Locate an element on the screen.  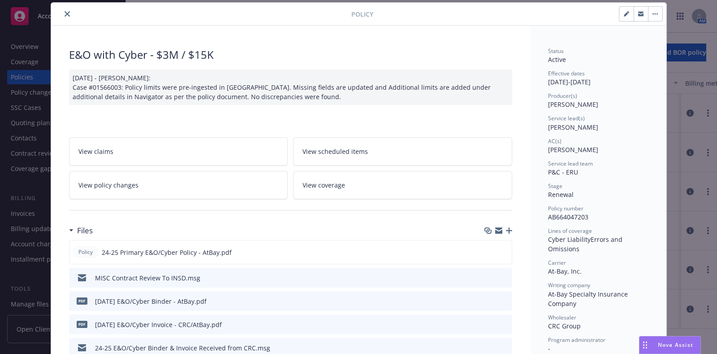
span: Stage is located at coordinates (555, 185).